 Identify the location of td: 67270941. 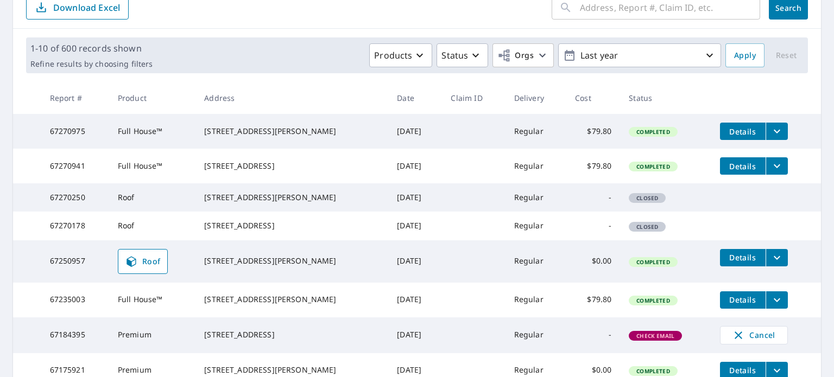
(75, 166).